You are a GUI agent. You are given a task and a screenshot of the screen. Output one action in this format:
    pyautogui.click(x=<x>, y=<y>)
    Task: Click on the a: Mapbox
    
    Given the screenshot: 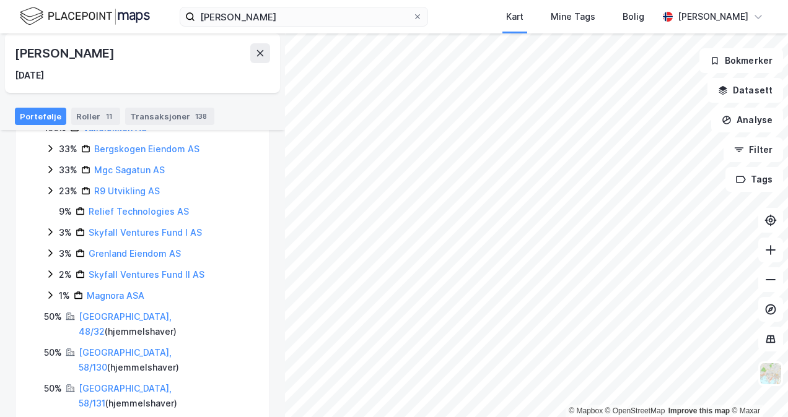 What is the action you would take?
    pyautogui.click(x=585, y=411)
    